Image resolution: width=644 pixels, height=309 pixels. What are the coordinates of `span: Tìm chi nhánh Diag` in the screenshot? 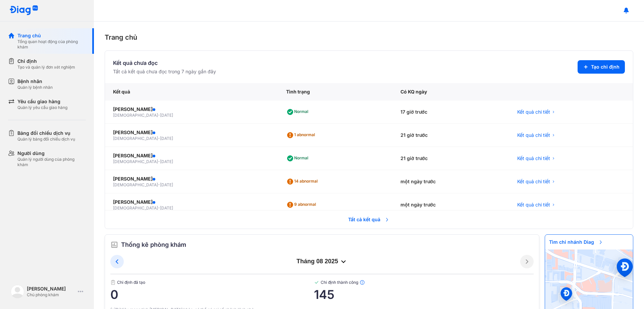 It's located at (576, 242).